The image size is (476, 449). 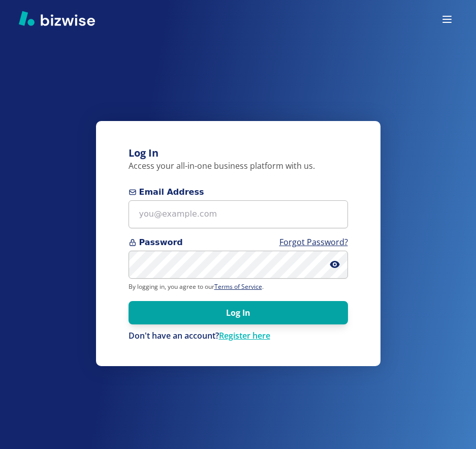 I want to click on a: Register here, so click(x=244, y=335).